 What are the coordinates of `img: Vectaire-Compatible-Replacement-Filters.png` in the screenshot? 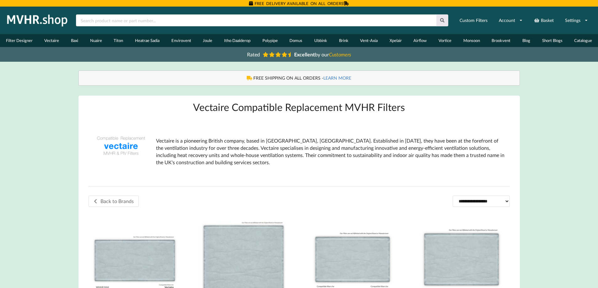 It's located at (121, 146).